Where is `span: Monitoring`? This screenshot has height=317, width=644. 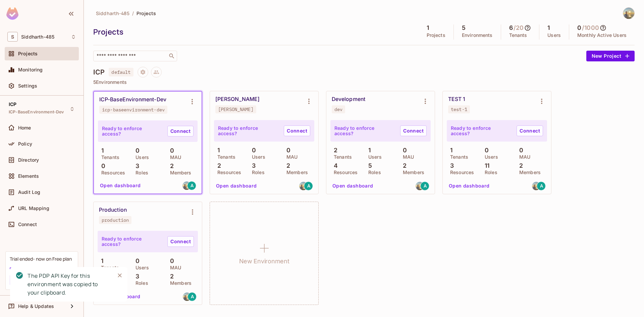
span: Monitoring is located at coordinates (30, 70).